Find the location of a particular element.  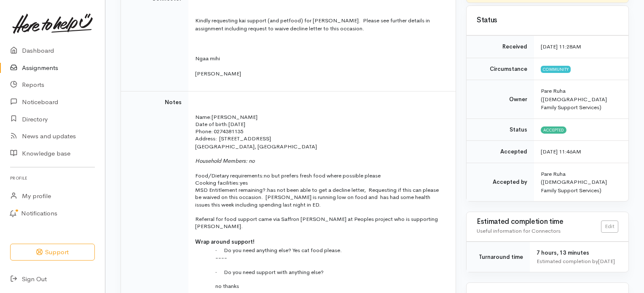

span: Household Members: no is located at coordinates (225, 161).